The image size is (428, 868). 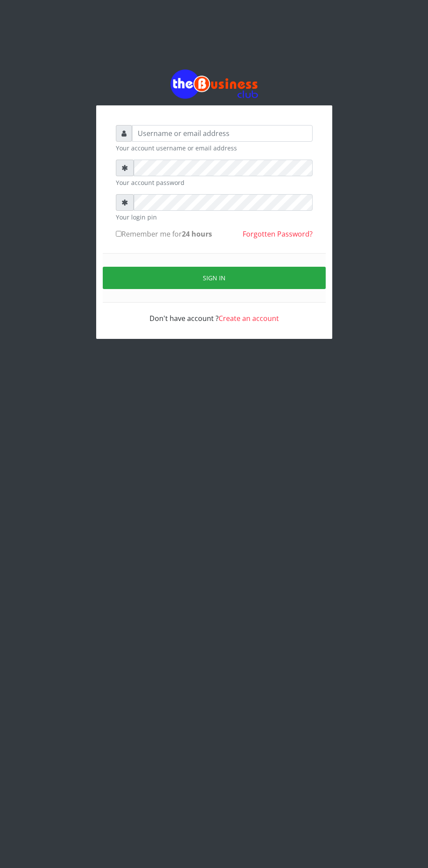 What do you see at coordinates (214, 148) in the screenshot?
I see `small: Your account username or email address` at bounding box center [214, 148].